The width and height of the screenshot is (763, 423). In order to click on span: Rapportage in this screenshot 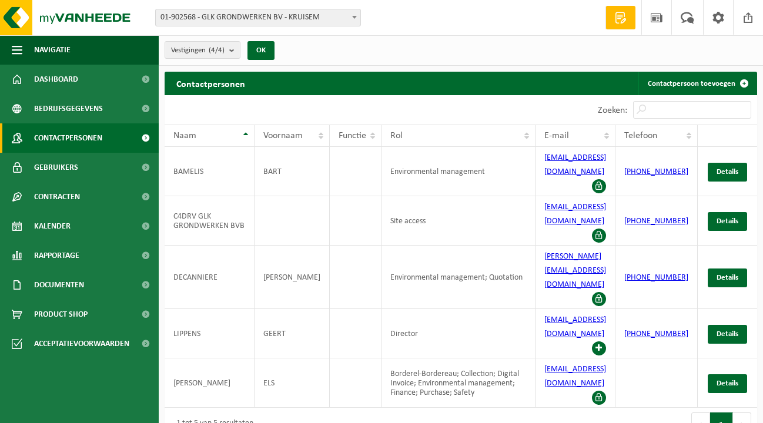, I will do `click(56, 256)`.